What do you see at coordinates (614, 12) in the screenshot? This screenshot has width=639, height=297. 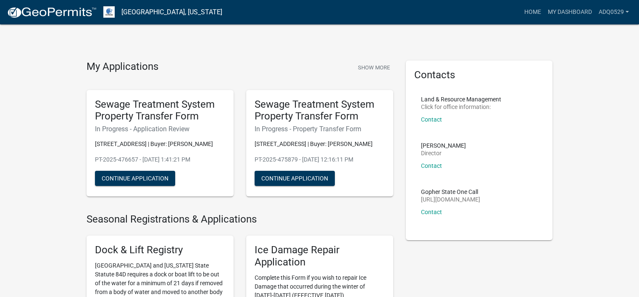 I see `a: adq0529` at bounding box center [614, 12].